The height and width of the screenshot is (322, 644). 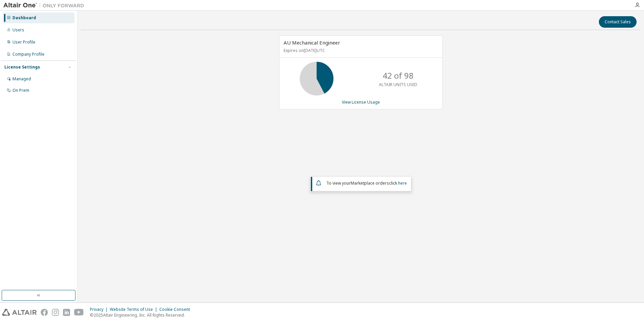 What do you see at coordinates (22, 67) in the screenshot?
I see `div: License Settings` at bounding box center [22, 67].